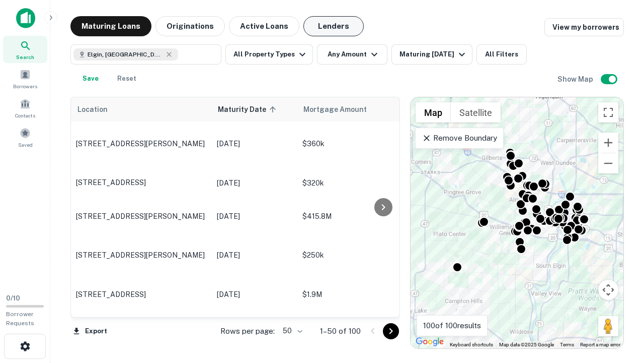 The image size is (644, 363). What do you see at coordinates (190, 26) in the screenshot?
I see `button: Originations` at bounding box center [190, 26].